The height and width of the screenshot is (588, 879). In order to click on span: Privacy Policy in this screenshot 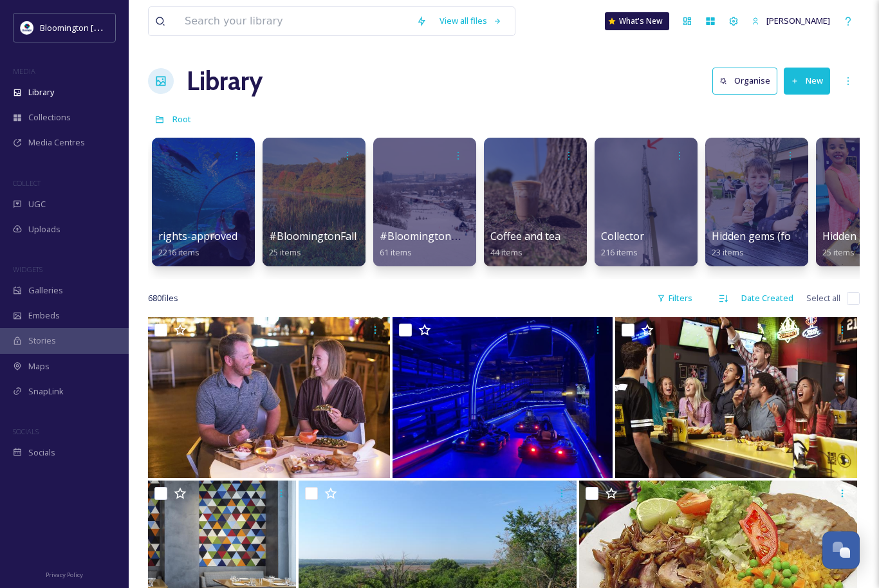, I will do `click(64, 574)`.